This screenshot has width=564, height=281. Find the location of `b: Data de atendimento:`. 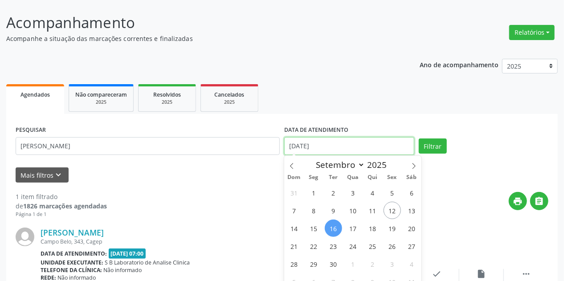

b: Data de atendimento: is located at coordinates (73, 253).